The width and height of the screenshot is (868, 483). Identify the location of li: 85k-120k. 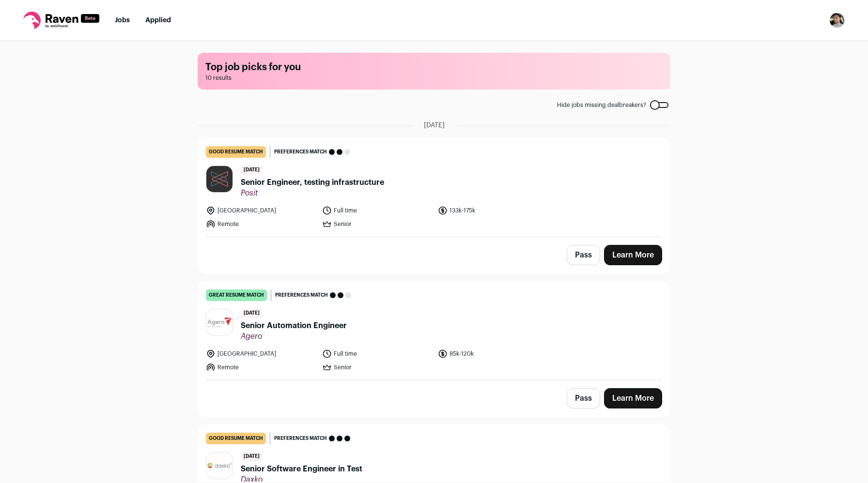
(493, 354).